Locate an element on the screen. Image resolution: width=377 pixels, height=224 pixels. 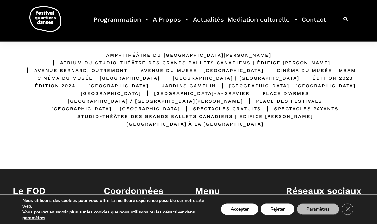
button: Rejeter is located at coordinates (277, 210).